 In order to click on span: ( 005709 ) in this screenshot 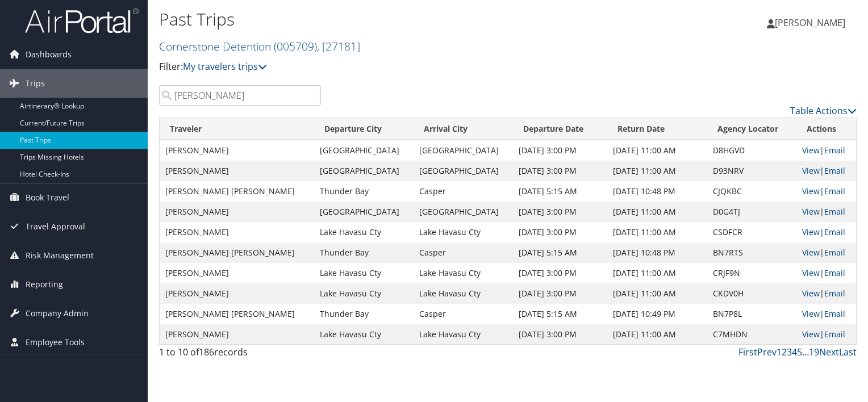, I will do `click(295, 46)`.